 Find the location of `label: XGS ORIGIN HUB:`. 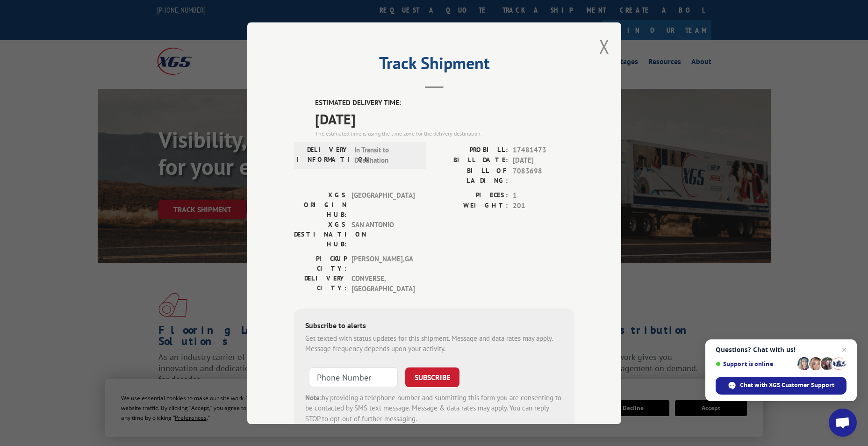

label: XGS ORIGIN HUB: is located at coordinates (320, 204).